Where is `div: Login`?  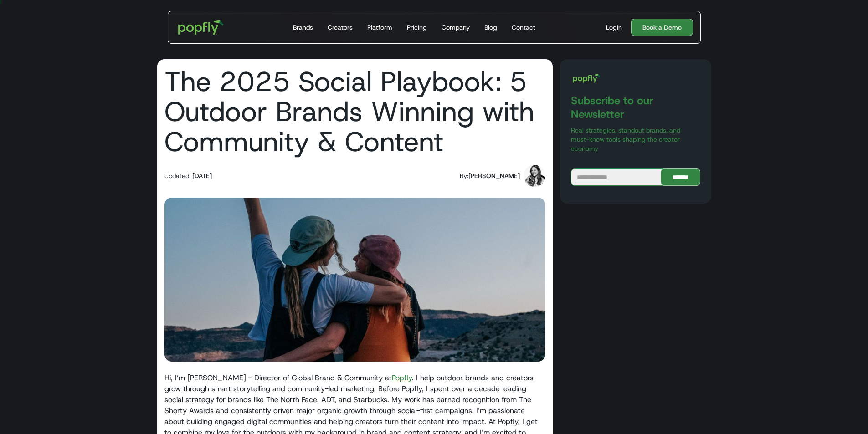 div: Login is located at coordinates (614, 28).